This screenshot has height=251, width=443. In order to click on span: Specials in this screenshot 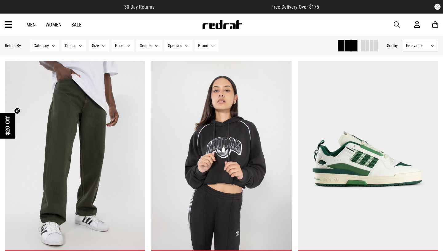, I will do `click(175, 46)`.